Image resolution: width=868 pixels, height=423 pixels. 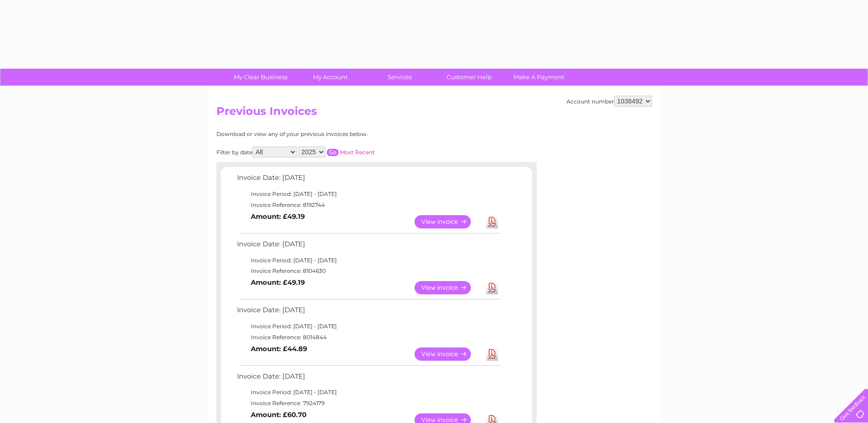 What do you see at coordinates (539, 77) in the screenshot?
I see `a: Make A Payment` at bounding box center [539, 77].